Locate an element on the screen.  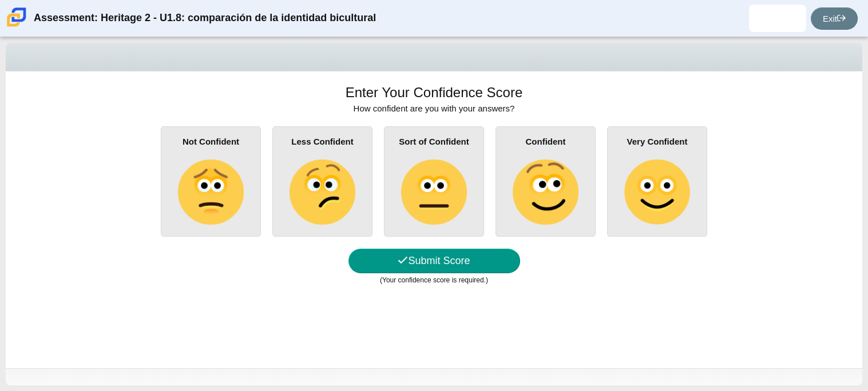
small: (Your confidence score is required.) is located at coordinates (434, 280).